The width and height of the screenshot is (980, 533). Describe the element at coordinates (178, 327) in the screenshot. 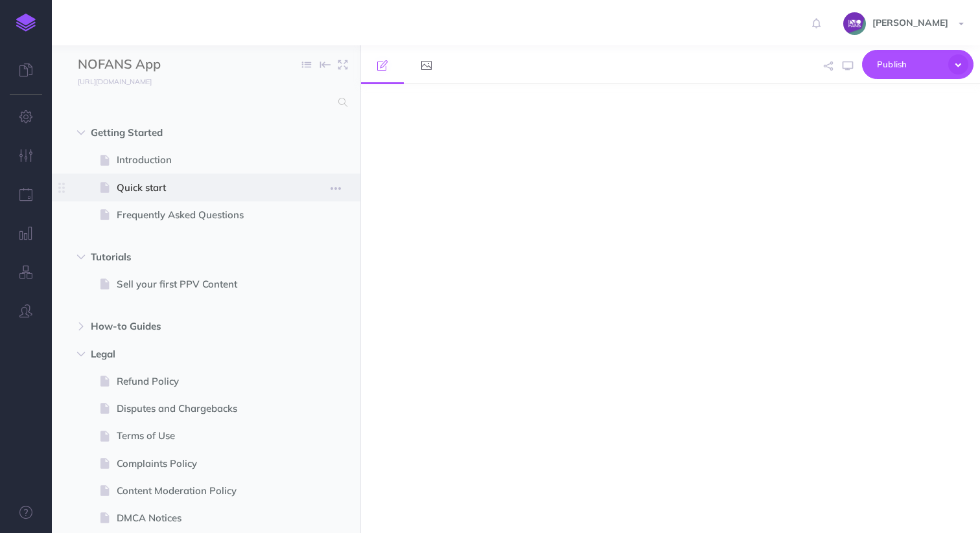

I see `span: How-to Guides` at that location.